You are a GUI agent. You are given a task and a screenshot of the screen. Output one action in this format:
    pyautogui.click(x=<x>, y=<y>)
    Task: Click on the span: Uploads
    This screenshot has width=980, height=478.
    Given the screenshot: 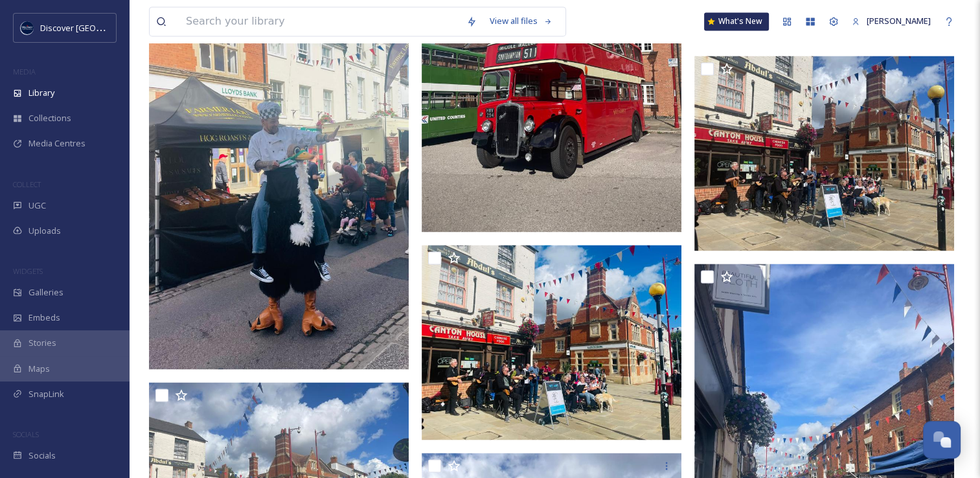 What is the action you would take?
    pyautogui.click(x=45, y=230)
    